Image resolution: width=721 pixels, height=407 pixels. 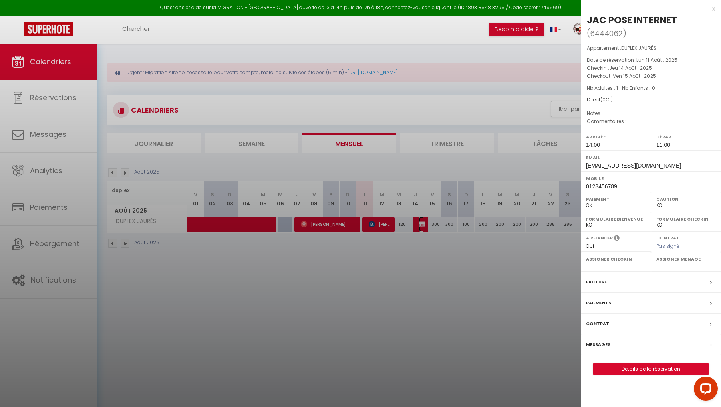 What do you see at coordinates (651, 48) in the screenshot?
I see `p: Appartement :` at bounding box center [651, 48].